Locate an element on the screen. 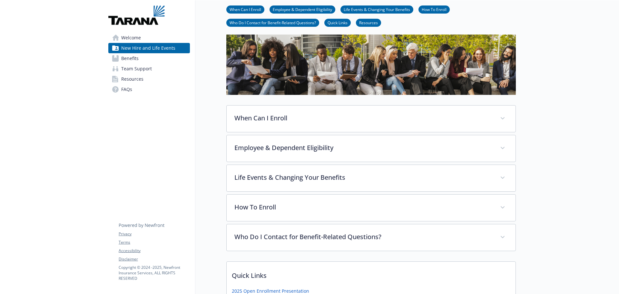 This screenshot has height=294, width=619. span: New Hire and Life Events is located at coordinates (148, 48).